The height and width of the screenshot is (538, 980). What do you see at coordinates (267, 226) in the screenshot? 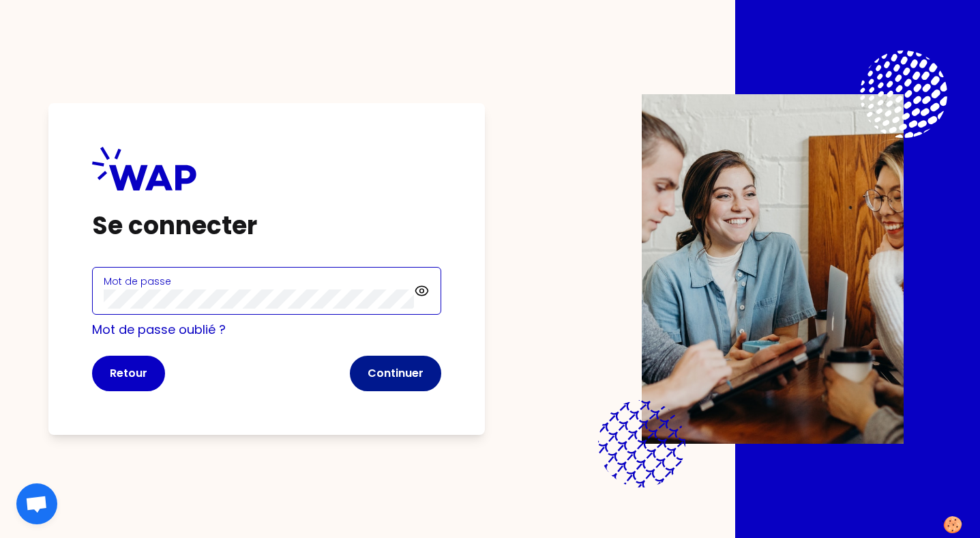
I see `h1: Se connecter` at bounding box center [267, 226].